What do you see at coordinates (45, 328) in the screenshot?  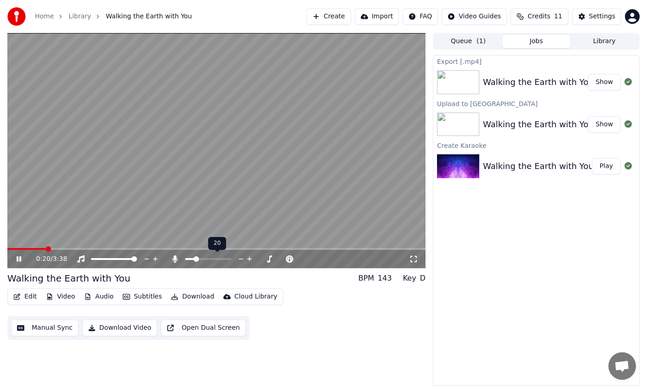 I see `button: Manual Sync` at bounding box center [45, 328].